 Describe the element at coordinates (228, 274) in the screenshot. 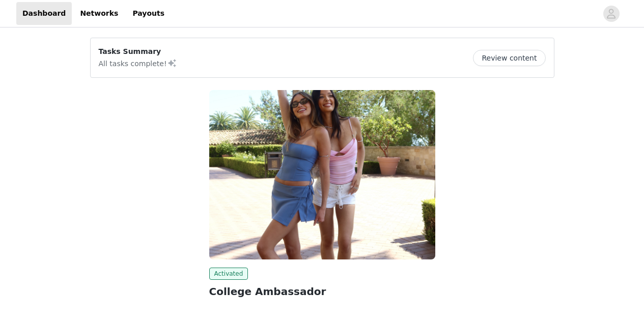

I see `span: Activated` at that location.